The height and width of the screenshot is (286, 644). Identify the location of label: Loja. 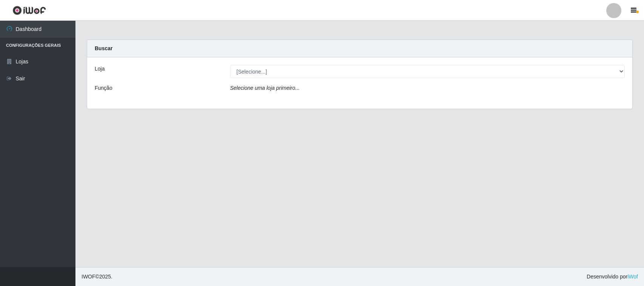
(99, 69).